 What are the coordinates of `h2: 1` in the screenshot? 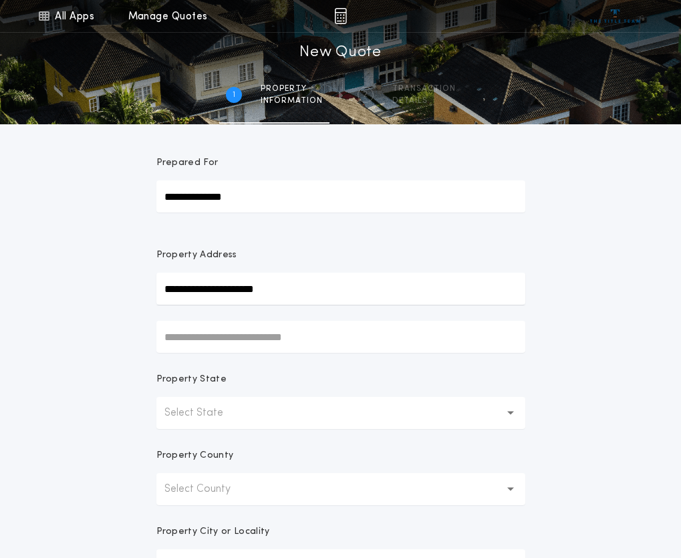 It's located at (234, 95).